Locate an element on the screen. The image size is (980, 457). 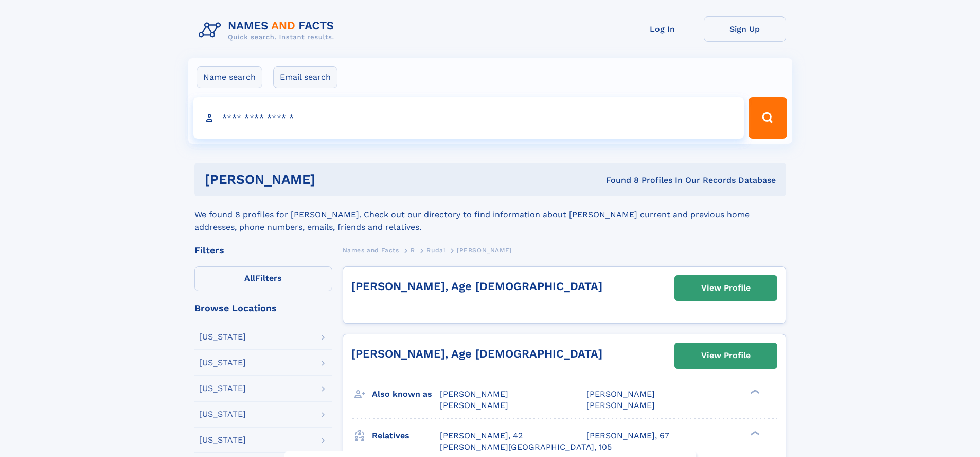
a: Rudai is located at coordinates (436, 249).